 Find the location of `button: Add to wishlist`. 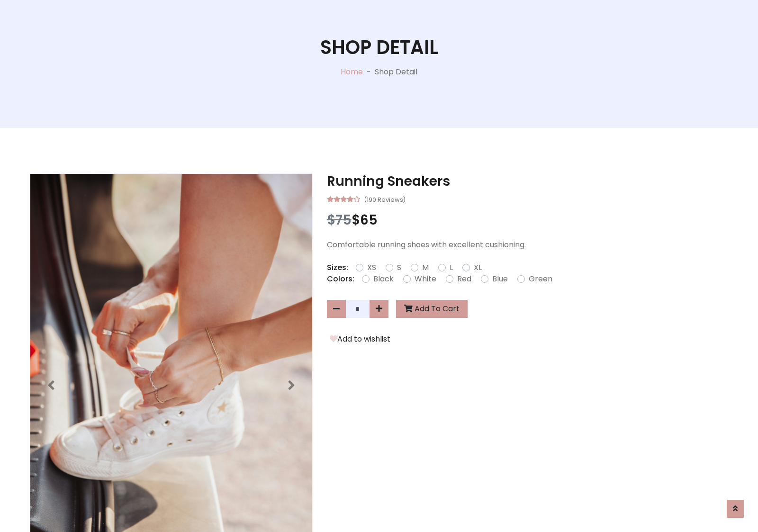

button: Add to wishlist is located at coordinates (360, 339).